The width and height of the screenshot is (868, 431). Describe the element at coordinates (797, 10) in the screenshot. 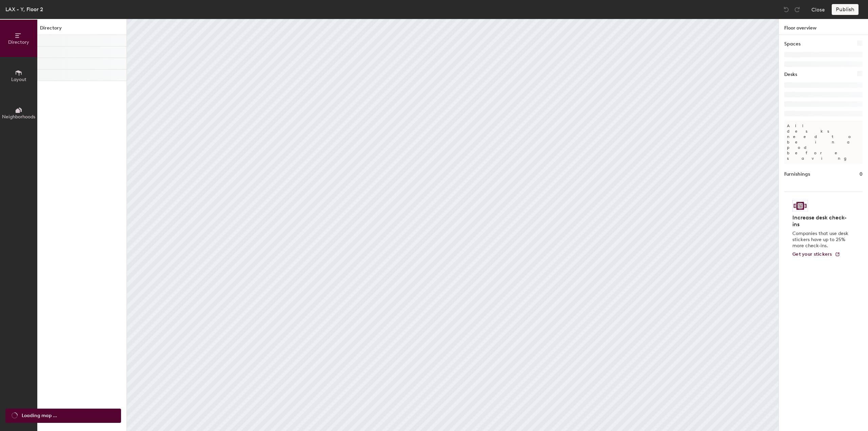

I see `img: Redo` at that location.